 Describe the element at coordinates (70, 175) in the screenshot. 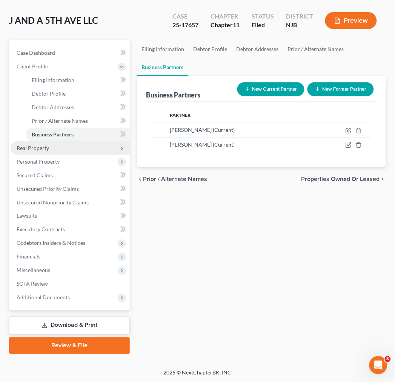

I see `a: Secured Claims` at that location.